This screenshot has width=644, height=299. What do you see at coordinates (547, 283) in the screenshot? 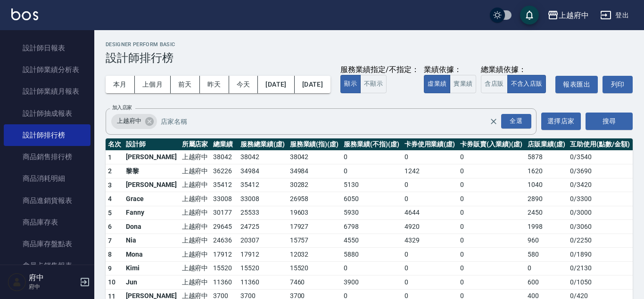
I see `td: 600` at bounding box center [547, 283].